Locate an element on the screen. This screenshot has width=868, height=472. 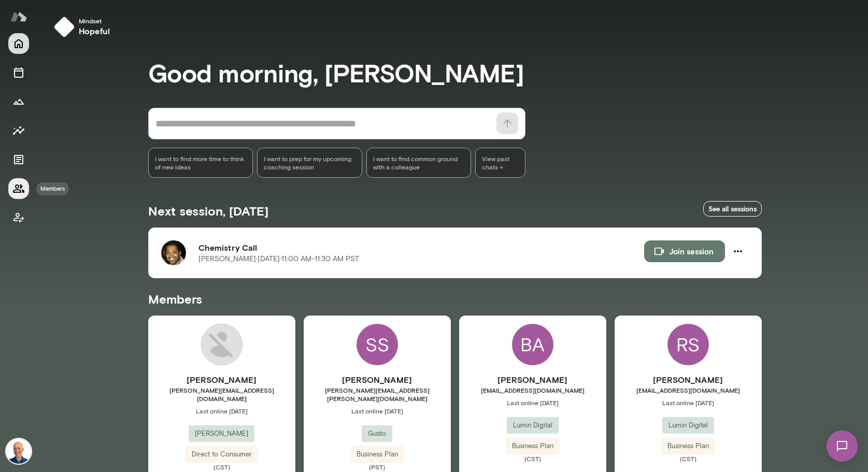
div: RS is located at coordinates (688, 345).